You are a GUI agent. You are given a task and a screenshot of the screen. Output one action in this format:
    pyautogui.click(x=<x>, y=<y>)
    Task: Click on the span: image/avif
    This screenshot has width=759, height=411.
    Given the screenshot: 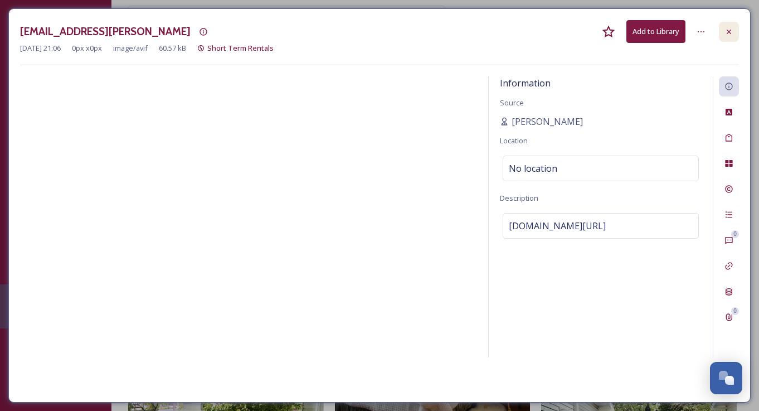 What is the action you would take?
    pyautogui.click(x=130, y=48)
    